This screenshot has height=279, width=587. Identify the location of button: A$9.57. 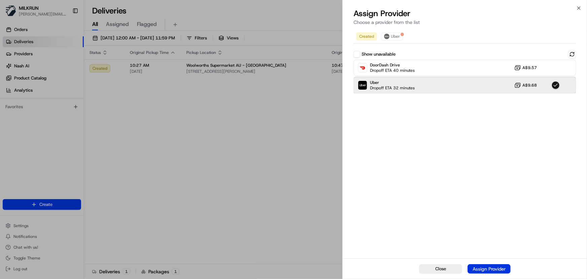
(526, 68).